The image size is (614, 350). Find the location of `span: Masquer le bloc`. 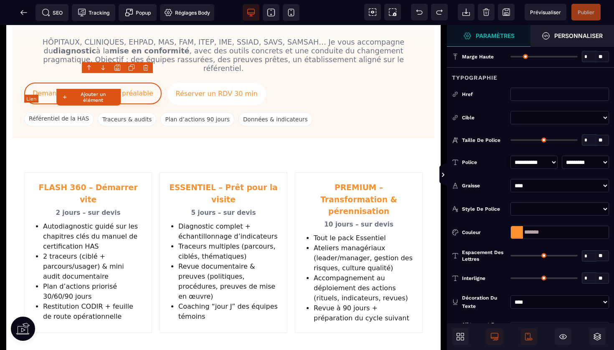

span: Masquer le bloc is located at coordinates (563, 337).